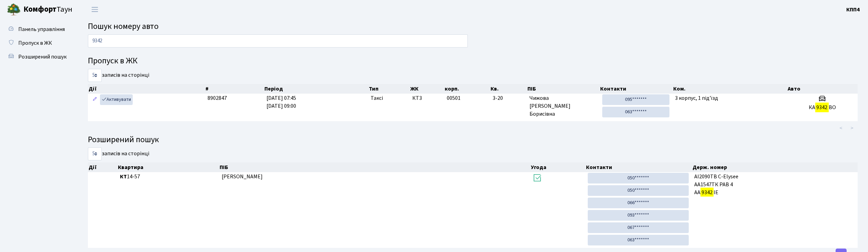  I want to click on th: Угода, so click(558, 167).